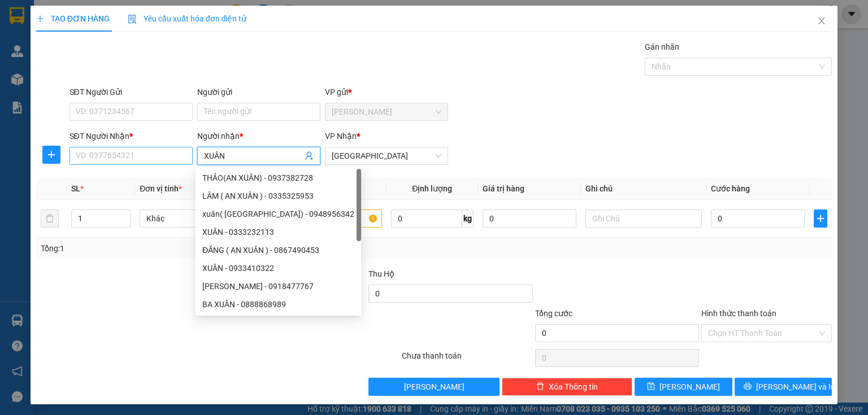  I want to click on div: SĐT Người Nhận, so click(132, 136).